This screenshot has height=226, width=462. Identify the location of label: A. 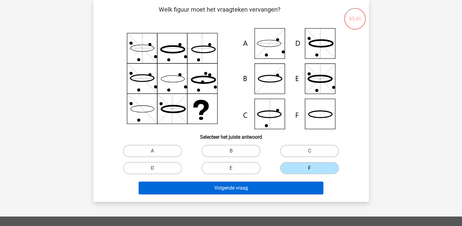
(152, 151).